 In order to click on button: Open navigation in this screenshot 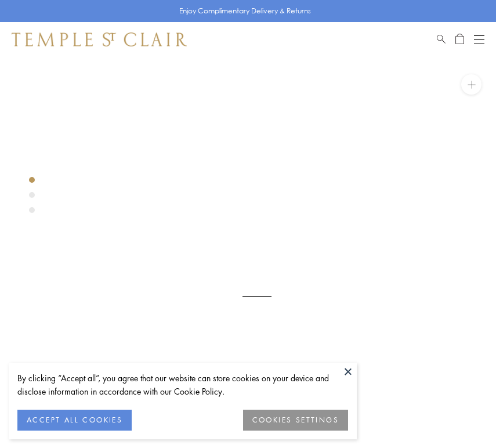, I will do `click(479, 40)`.